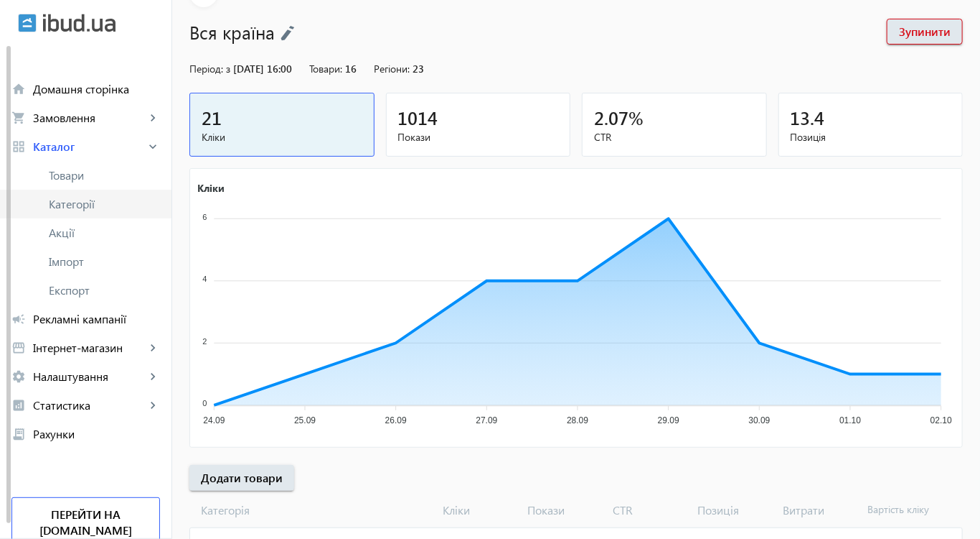 The image size is (980, 539). I want to click on mat-icon: receipt_long, so click(18, 433).